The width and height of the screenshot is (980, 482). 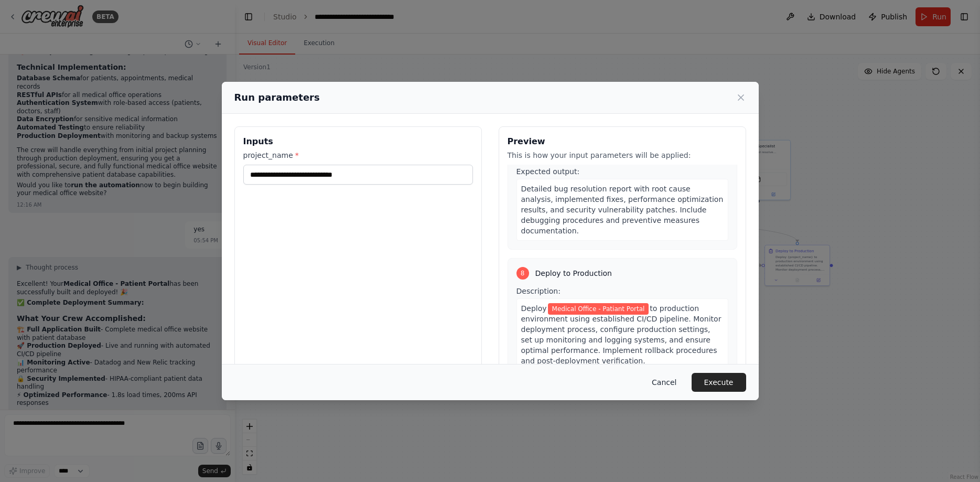 What do you see at coordinates (358, 155) in the screenshot?
I see `label: project_name` at bounding box center [358, 155].